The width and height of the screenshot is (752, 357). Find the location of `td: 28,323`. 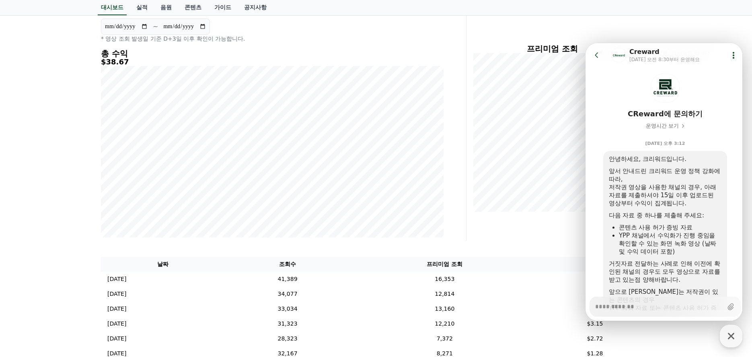

td: 28,323 is located at coordinates (288, 338).